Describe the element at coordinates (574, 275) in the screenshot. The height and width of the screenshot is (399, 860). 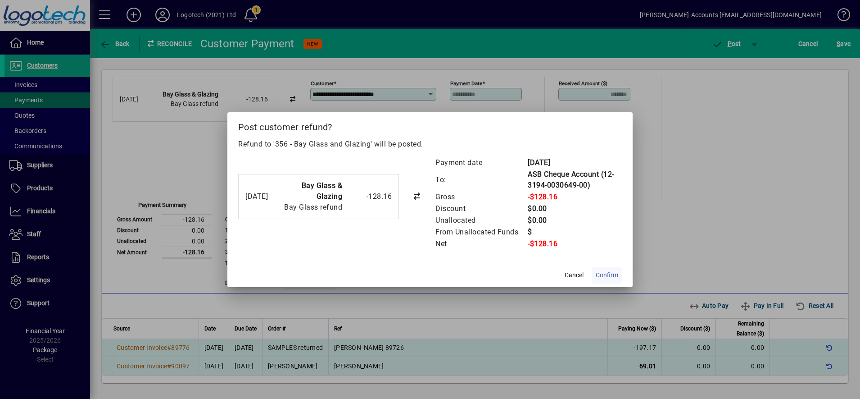
I see `button: Cancel` at that location.